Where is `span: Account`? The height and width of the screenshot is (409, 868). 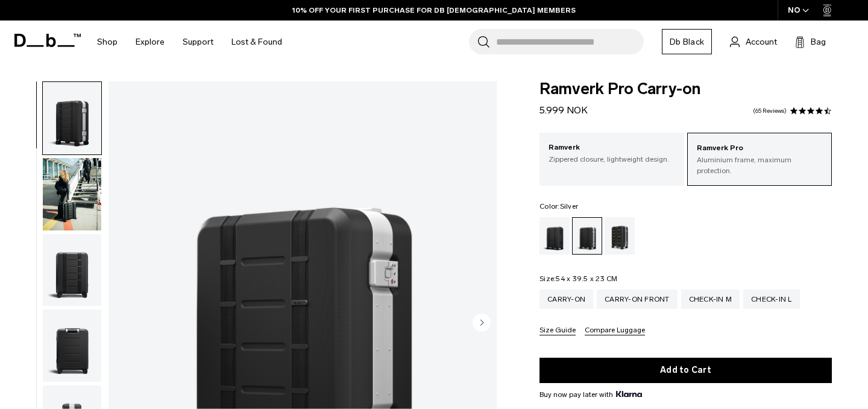 span: Account is located at coordinates (762, 42).